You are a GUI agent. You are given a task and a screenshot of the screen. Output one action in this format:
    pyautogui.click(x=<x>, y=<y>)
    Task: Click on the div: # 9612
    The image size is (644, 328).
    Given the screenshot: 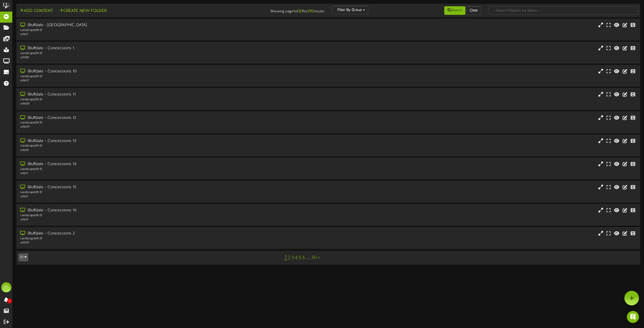 What is the action you would take?
    pyautogui.click(x=146, y=197)
    